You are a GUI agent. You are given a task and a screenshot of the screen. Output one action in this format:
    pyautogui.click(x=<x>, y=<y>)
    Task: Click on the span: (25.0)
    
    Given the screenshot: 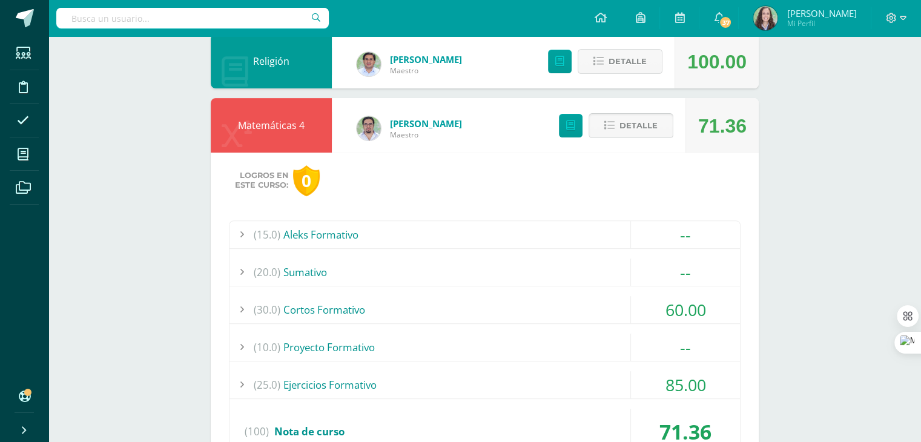 What is the action you would take?
    pyautogui.click(x=267, y=384)
    